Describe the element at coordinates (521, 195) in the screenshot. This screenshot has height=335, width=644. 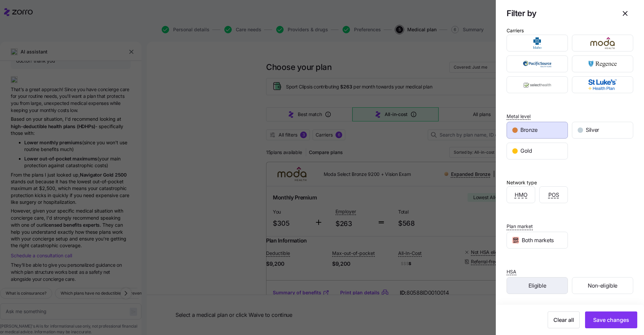
I see `span: HMO` at that location.